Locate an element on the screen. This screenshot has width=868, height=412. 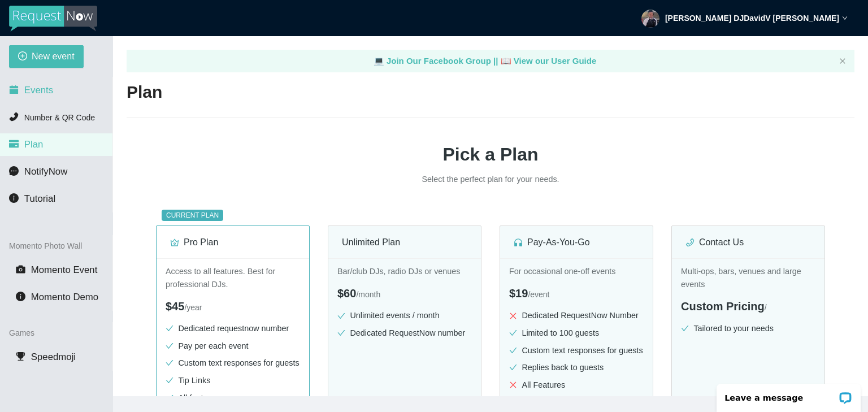
li: Dedicated RequestNow number is located at coordinates (405, 333).